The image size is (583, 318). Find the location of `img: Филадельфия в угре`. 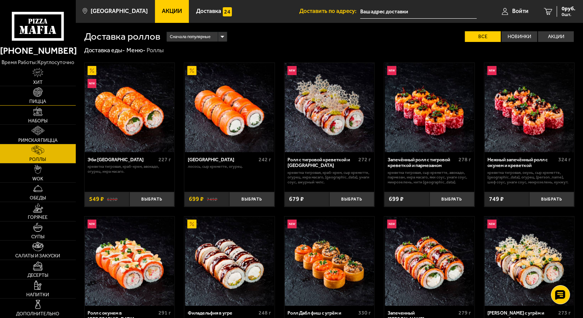

img: Филадельфия в угре is located at coordinates (230, 261).